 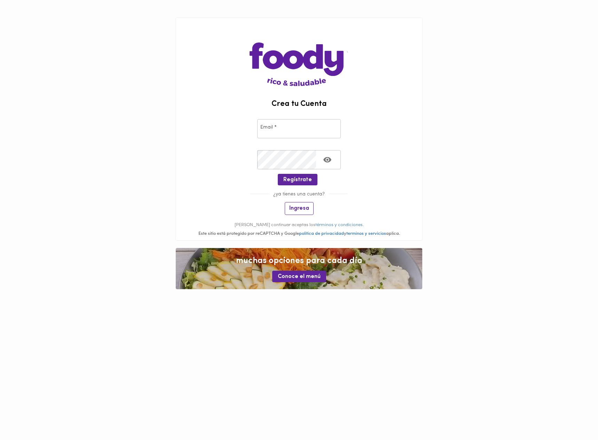 I want to click on a: términos y condiciones, so click(x=339, y=224).